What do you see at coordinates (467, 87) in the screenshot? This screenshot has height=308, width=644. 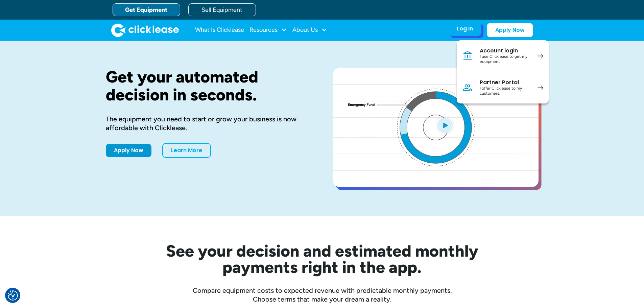 I see `img: Person icon` at bounding box center [467, 87].